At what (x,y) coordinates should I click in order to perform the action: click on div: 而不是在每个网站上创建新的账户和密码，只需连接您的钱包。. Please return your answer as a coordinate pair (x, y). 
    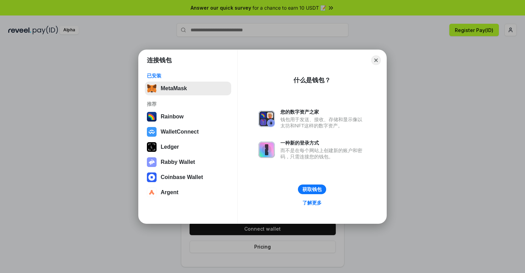
    Looking at the image, I should click on (323, 153).